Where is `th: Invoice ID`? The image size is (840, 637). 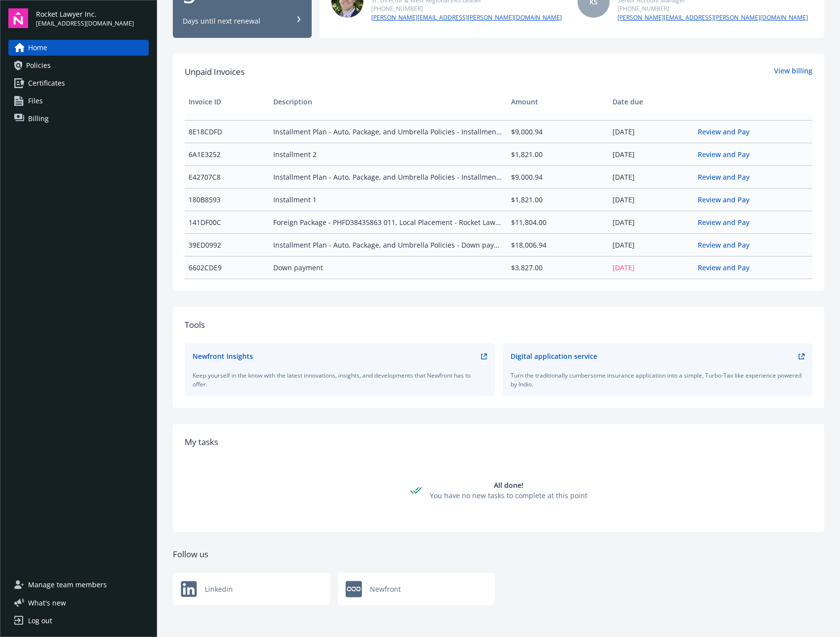 th: Invoice ID is located at coordinates (227, 102).